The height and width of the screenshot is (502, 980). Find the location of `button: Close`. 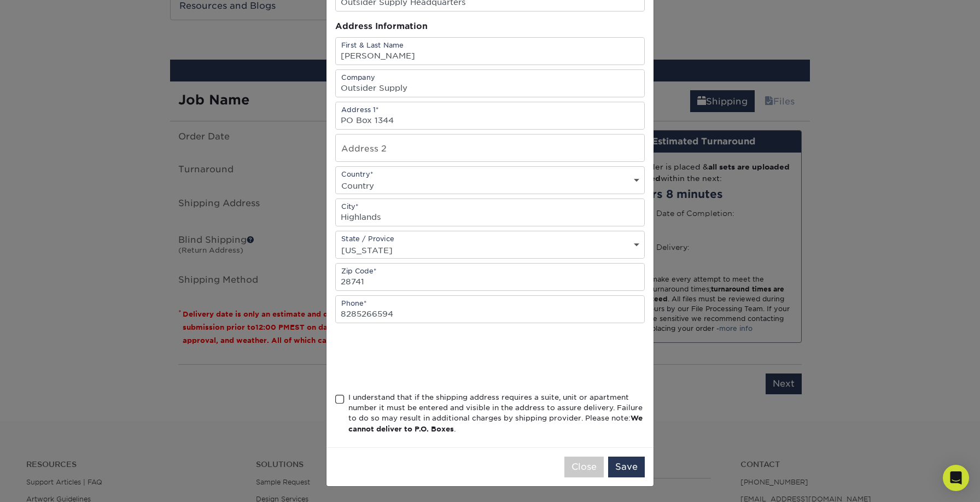

button: Close is located at coordinates (584, 467).